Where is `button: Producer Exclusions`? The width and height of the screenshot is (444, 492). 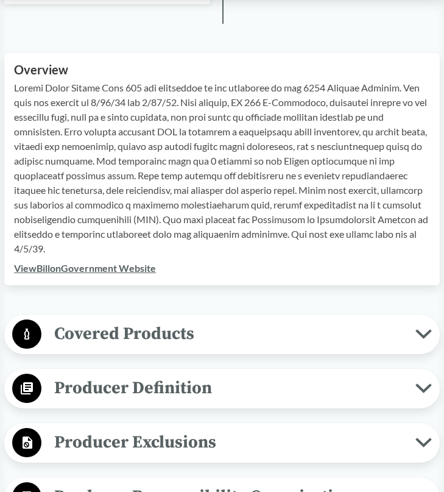 button: Producer Exclusions is located at coordinates (222, 443).